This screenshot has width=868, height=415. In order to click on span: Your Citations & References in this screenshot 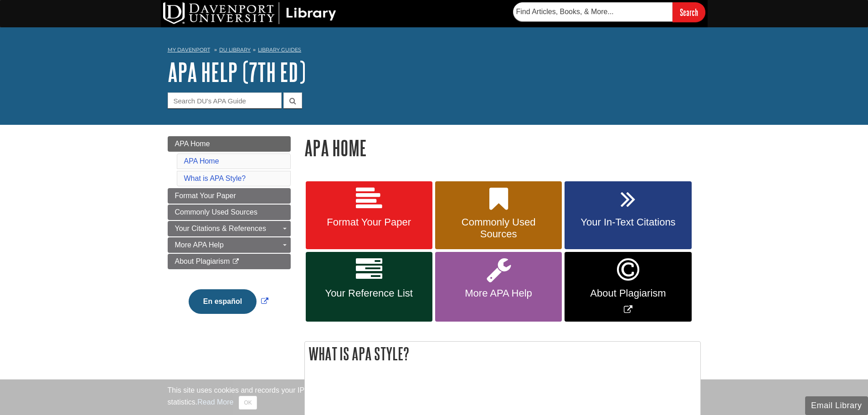, I will do `click(220, 228)`.